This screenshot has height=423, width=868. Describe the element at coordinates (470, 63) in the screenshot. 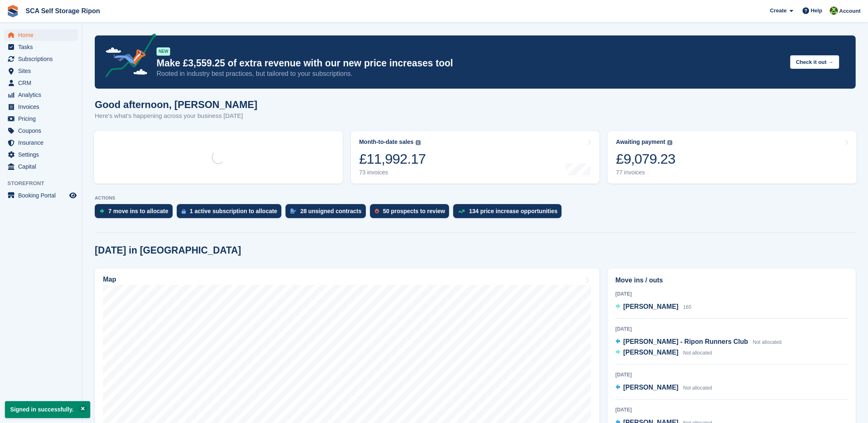

I see `p: Make £3,559.25 of extra revenue with our new price increases tool` at that location.